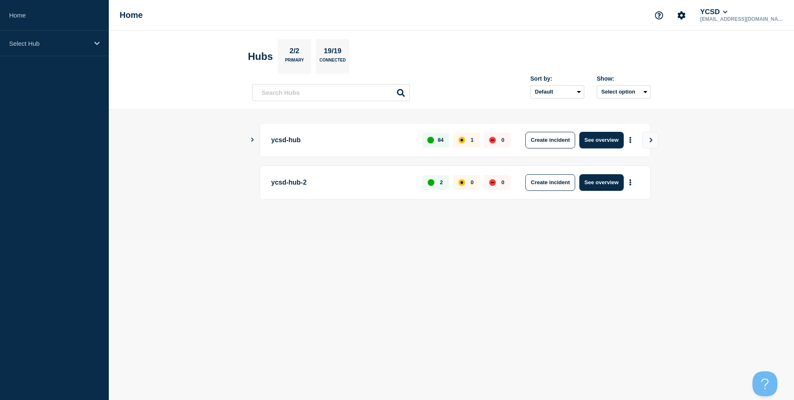  Describe the element at coordinates (558, 79) in the screenshot. I see `div: Sort by:` at that location.